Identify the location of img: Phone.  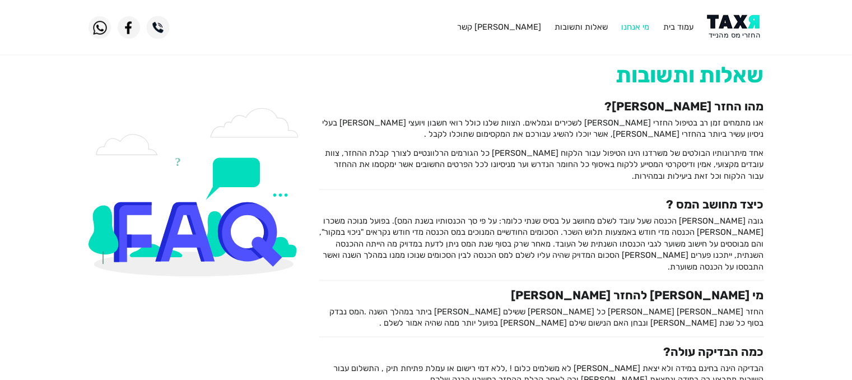
(158, 27).